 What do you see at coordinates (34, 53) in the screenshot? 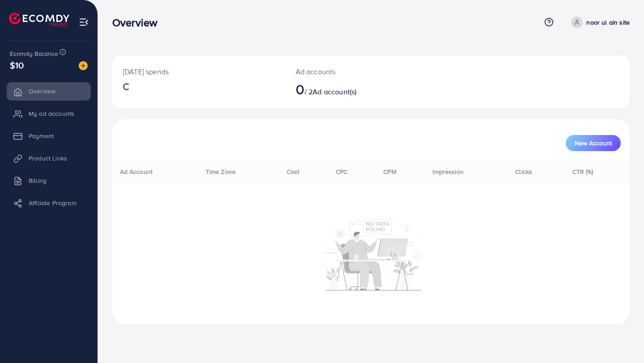
I see `span: Ecomdy Balance` at bounding box center [34, 53].